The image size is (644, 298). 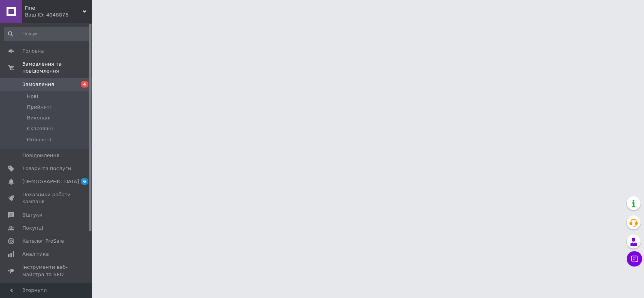 I want to click on div: Ваш ID: 4048876, so click(x=58, y=15).